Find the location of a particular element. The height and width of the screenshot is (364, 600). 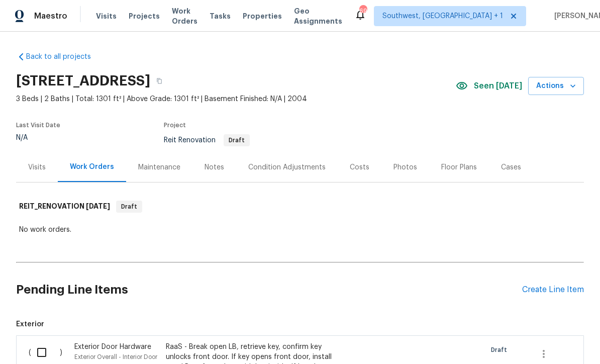

span: 3 Beds | 2 Baths | Total: 1301 ft² | Above Grade: 1301 ft² | Basement Finished: N/A | 2004 is located at coordinates (236, 99).